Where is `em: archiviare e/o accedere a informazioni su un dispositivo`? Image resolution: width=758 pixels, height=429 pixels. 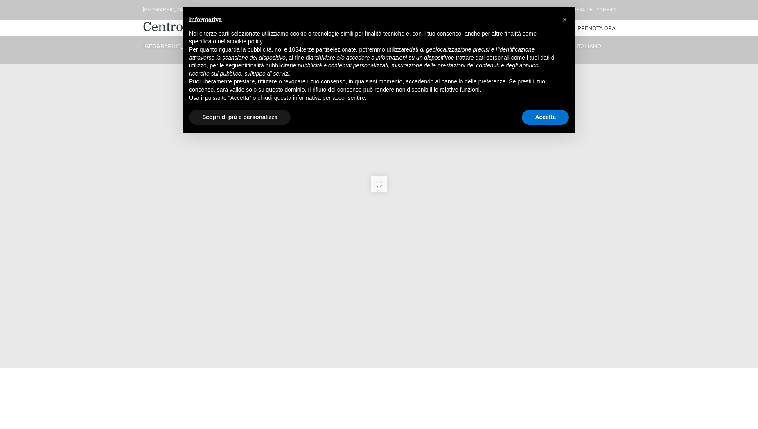 em: archiviare e/o accedere a informazioni su un dispositivo is located at coordinates (380, 58).